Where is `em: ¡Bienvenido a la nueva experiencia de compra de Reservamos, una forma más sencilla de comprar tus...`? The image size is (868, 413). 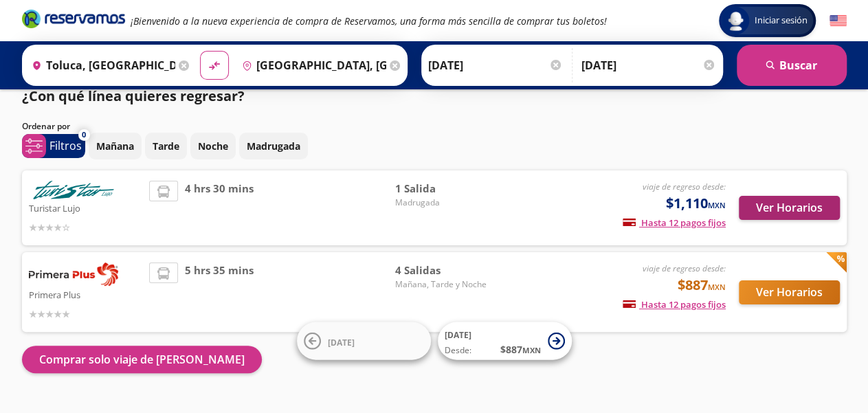 em: ¡Bienvenido a la nueva experiencia de compra de Reservamos, una forma más sencilla de comprar tus... is located at coordinates (368, 21).